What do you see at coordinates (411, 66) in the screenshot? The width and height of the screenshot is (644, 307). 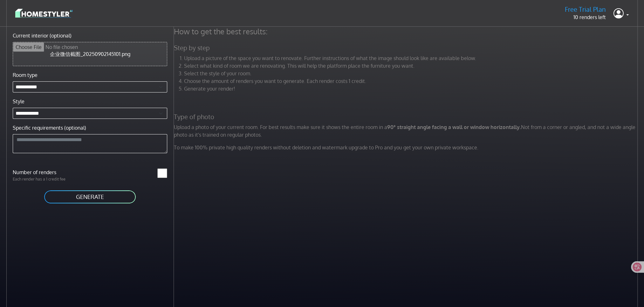 I see `li: Select what kind of room we are renovating. This will help the platform place the furniture you w...` at bounding box center [411, 66].